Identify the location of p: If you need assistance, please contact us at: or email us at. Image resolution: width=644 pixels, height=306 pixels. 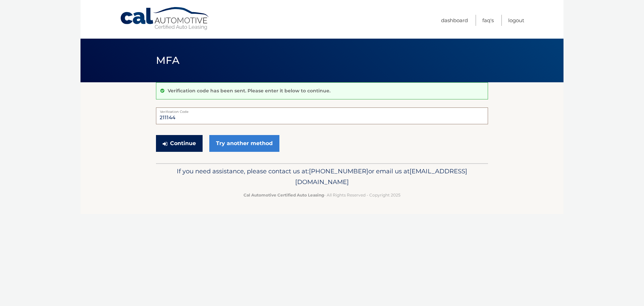
(322, 176).